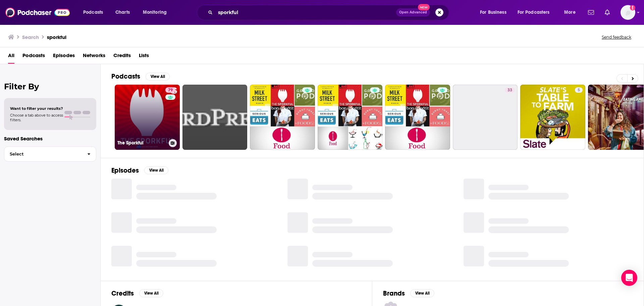 Image resolution: width=644 pixels, height=306 pixels. I want to click on a: All, so click(11, 57).